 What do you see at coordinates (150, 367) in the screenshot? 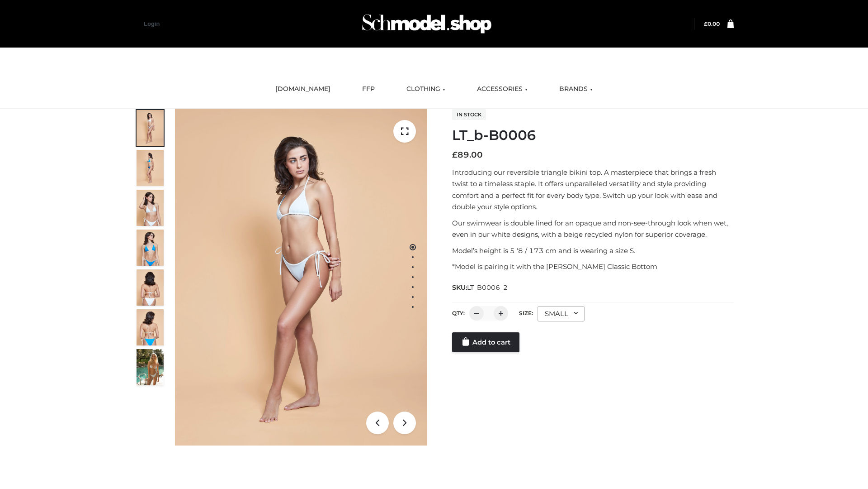
I see `img: Arieltop_CloudNine_AzureSky2.jpg` at bounding box center [150, 367].